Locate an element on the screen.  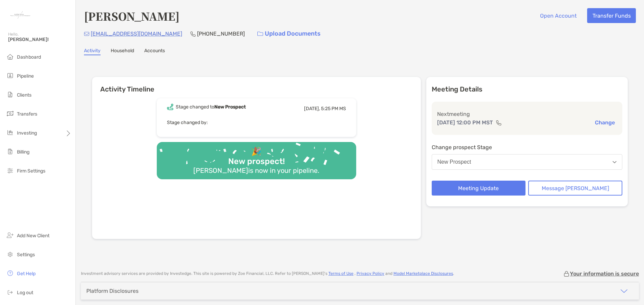
div: New prospect! is located at coordinates (256, 161).